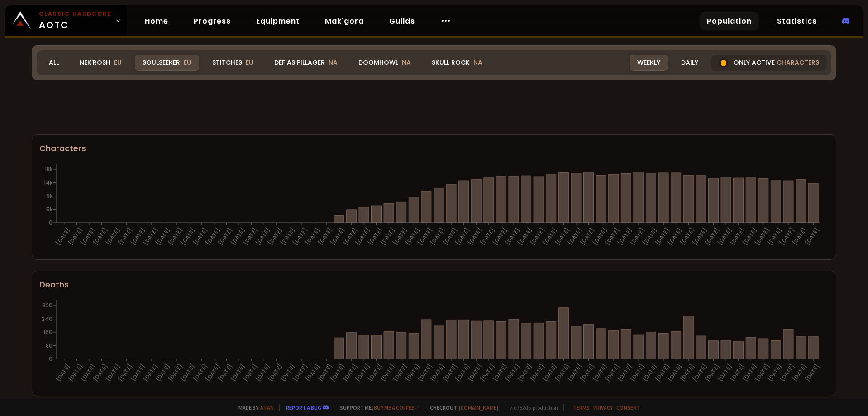  Describe the element at coordinates (49, 169) in the screenshot. I see `tspan: 18k` at that location.